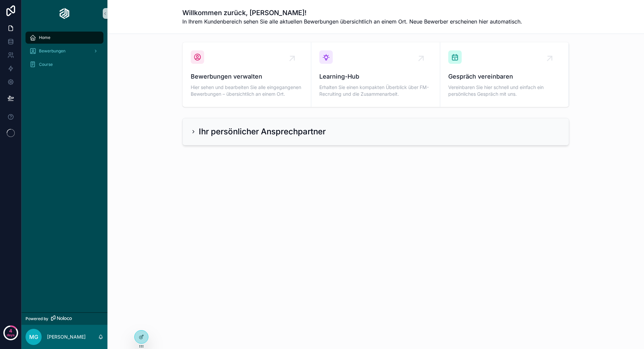 This screenshot has height=349, width=644. What do you see at coordinates (52, 51) in the screenshot?
I see `span: Bewerbungen` at bounding box center [52, 51].